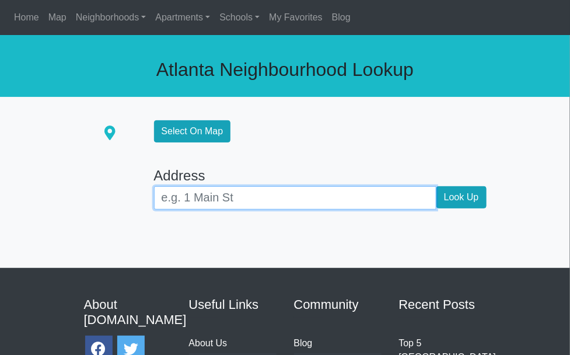  I want to click on span: My Favorites, so click(296, 17).